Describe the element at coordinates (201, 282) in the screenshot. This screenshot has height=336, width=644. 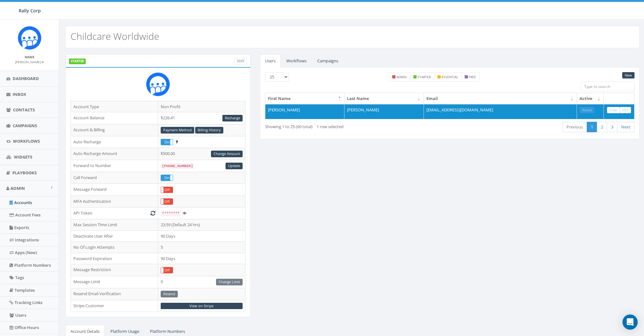
I see `td: 0` at that location.